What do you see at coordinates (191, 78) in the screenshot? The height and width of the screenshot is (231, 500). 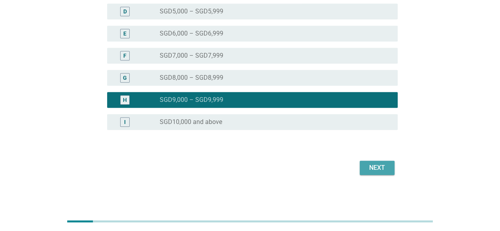 I see `label: SGD8,000 – SGD8,999` at bounding box center [191, 78].